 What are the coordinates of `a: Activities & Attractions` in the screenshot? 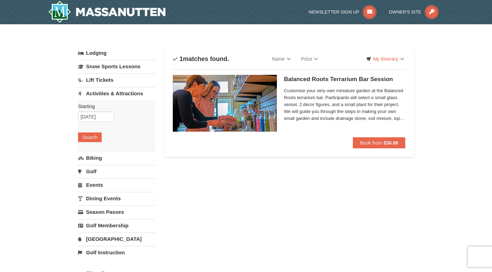 It's located at (117, 93).